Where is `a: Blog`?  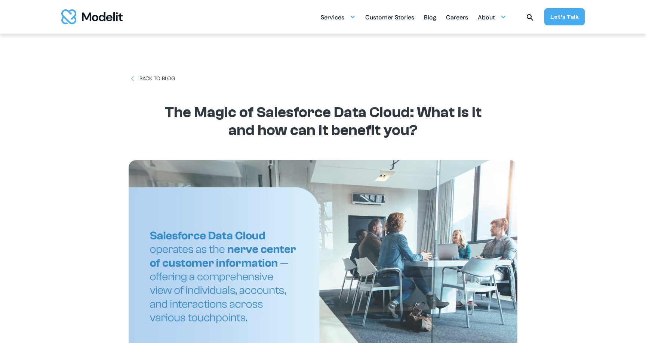 a: Blog is located at coordinates (430, 17).